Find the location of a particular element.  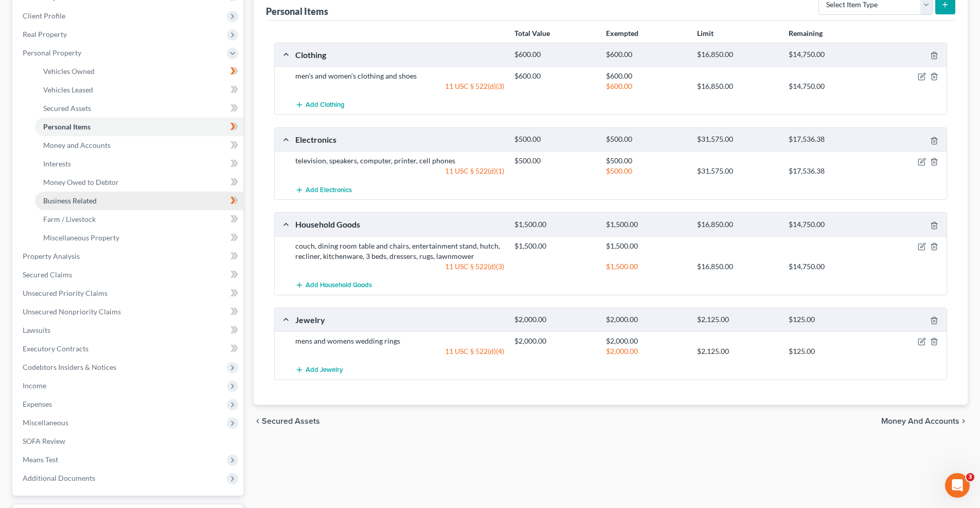

a: Unsecured Priority Claims is located at coordinates (128, 293).